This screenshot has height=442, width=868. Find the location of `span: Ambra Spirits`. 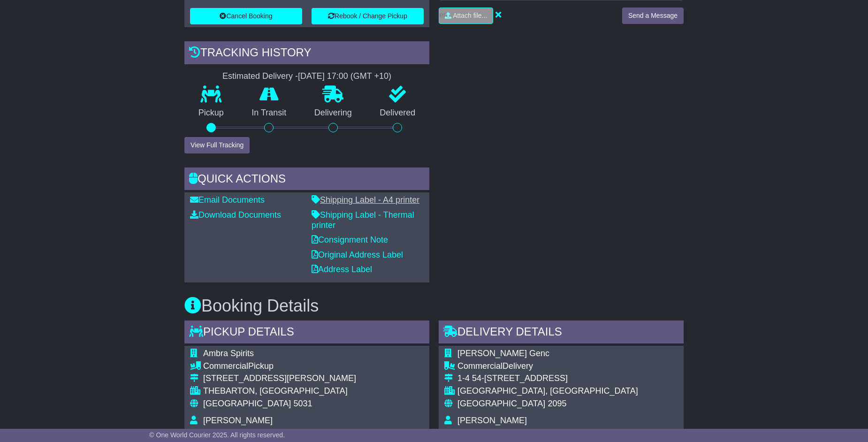

span: Ambra Spirits is located at coordinates (229, 354).